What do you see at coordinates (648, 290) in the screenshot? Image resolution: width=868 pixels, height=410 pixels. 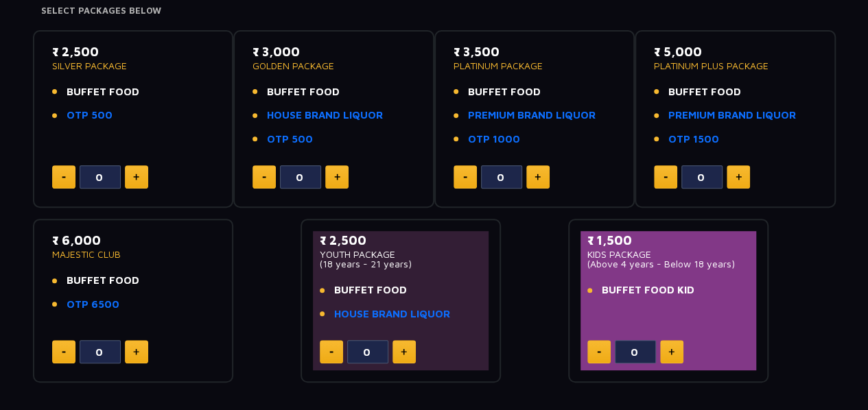 I see `span: BUFFET FOOD KID` at bounding box center [648, 290].